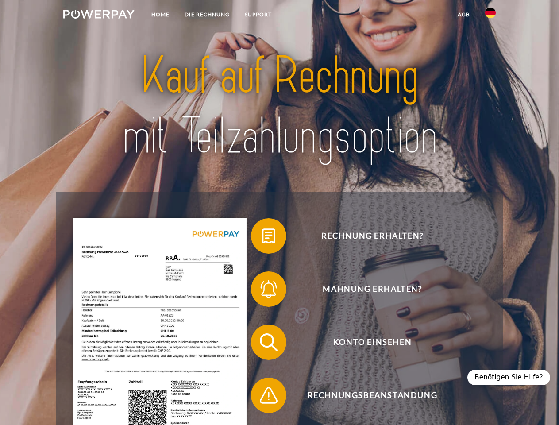 The height and width of the screenshot is (425, 559). What do you see at coordinates (366, 236) in the screenshot?
I see `button: Rechnung erhalten?` at bounding box center [366, 236].